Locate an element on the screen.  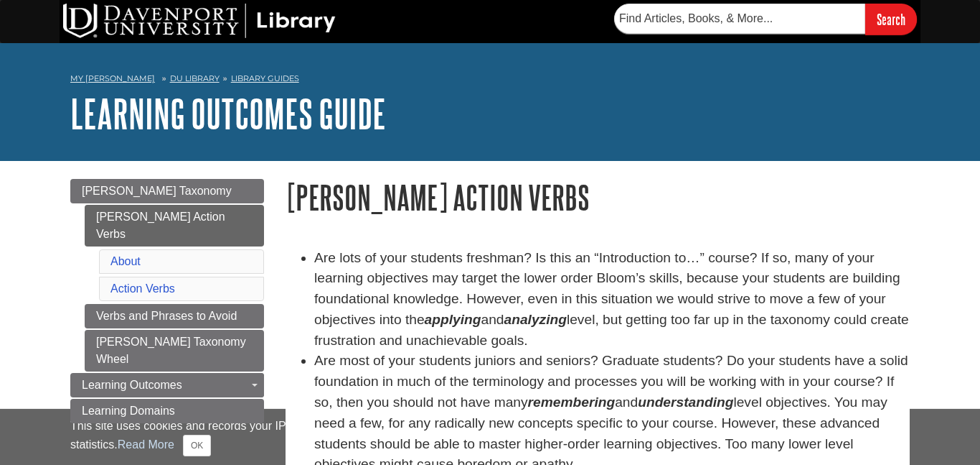
a: Learning Domains is located at coordinates (168, 411).